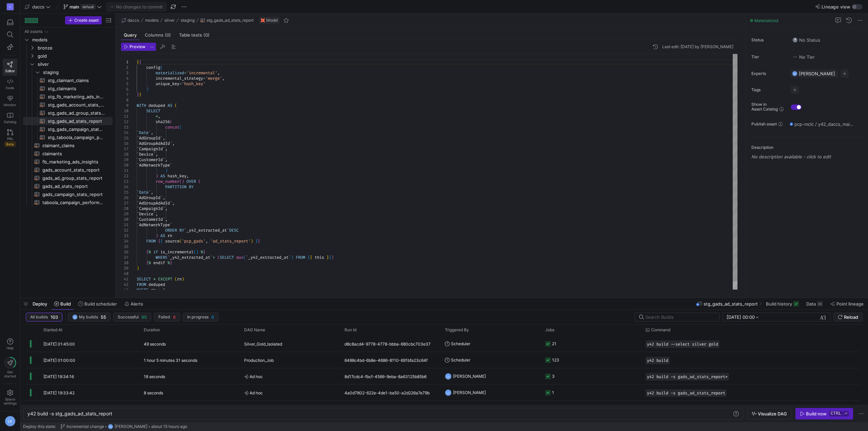 The height and width of the screenshot is (431, 868). What do you see at coordinates (68, 80) in the screenshot?
I see `a: stg_claimant_claims​​​​​​​​​​` at bounding box center [68, 80].